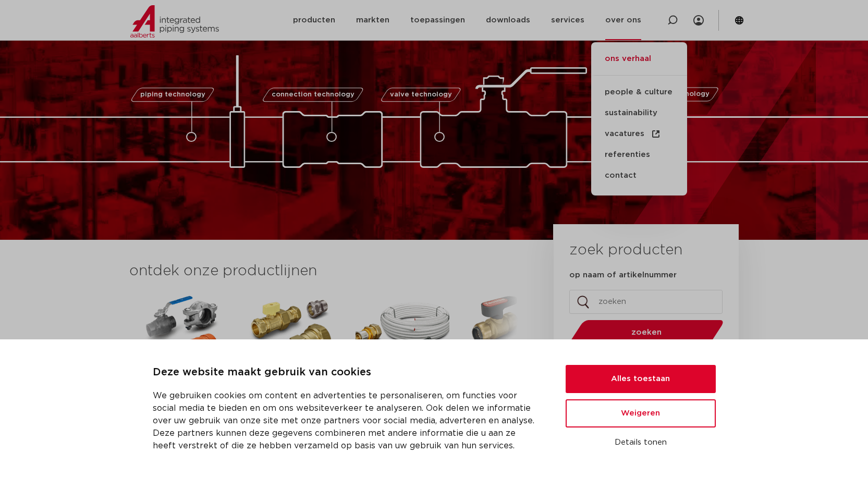  What do you see at coordinates (512, 372) in the screenshot?
I see `a: VSHTectite` at bounding box center [512, 372].